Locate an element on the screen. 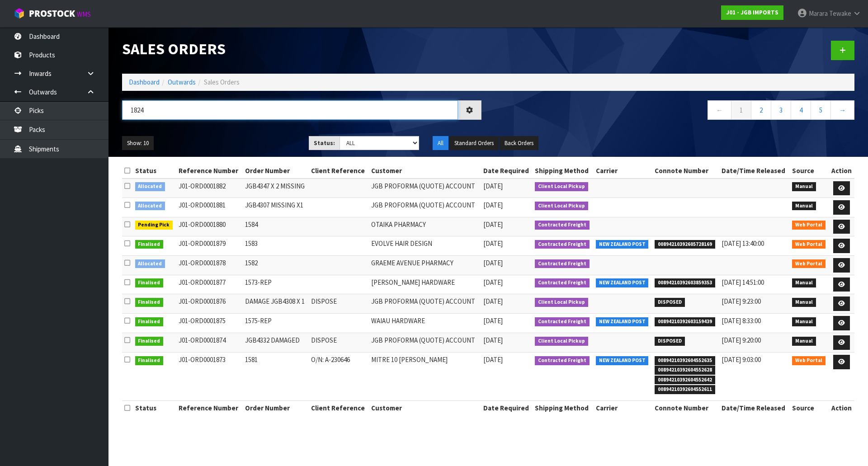 The image size is (868, 466). button: Standard Orders is located at coordinates (473, 143).